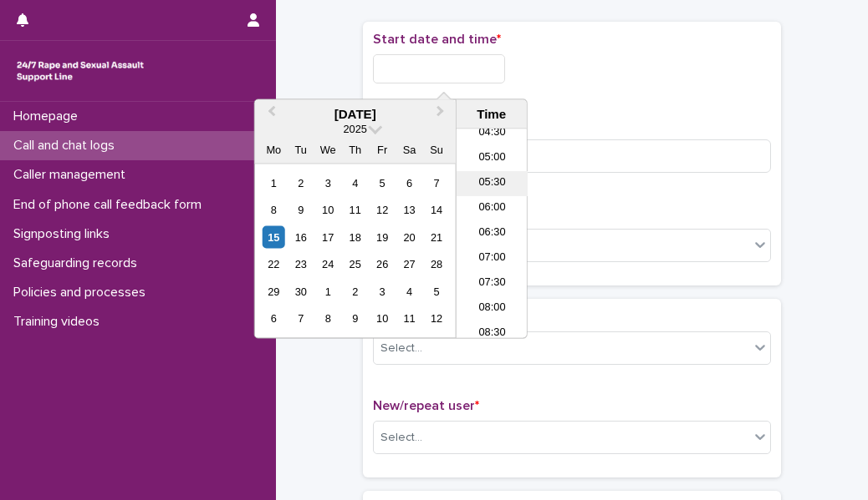 The width and height of the screenshot is (868, 500). What do you see at coordinates (64, 234) in the screenshot?
I see `p: Signposting links` at bounding box center [64, 234].